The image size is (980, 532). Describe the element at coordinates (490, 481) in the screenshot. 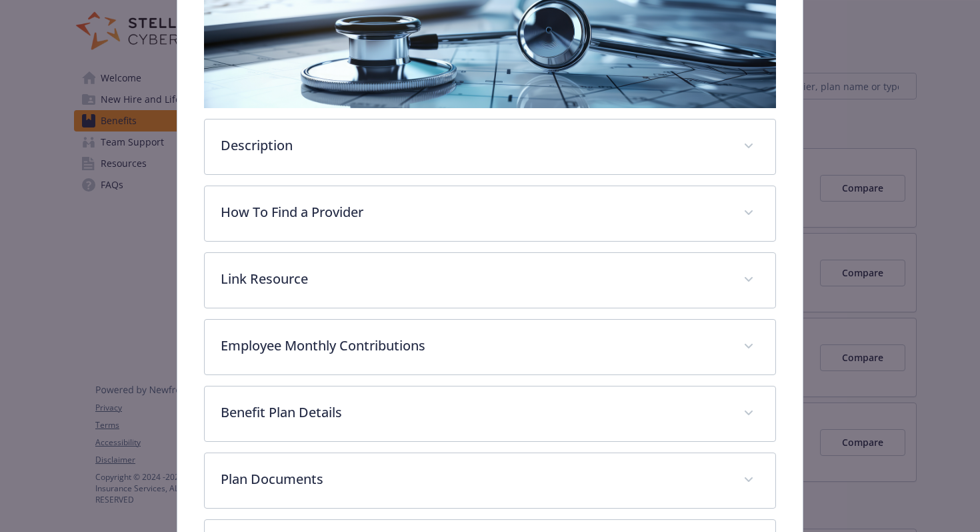

I see `div: Plan Documents` at that location.